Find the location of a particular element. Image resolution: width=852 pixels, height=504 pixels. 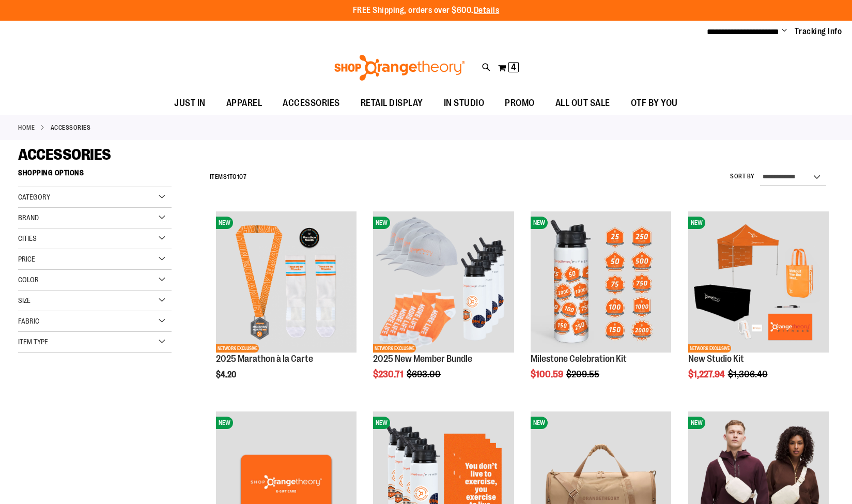

strong: Shopping Options is located at coordinates (95, 175).